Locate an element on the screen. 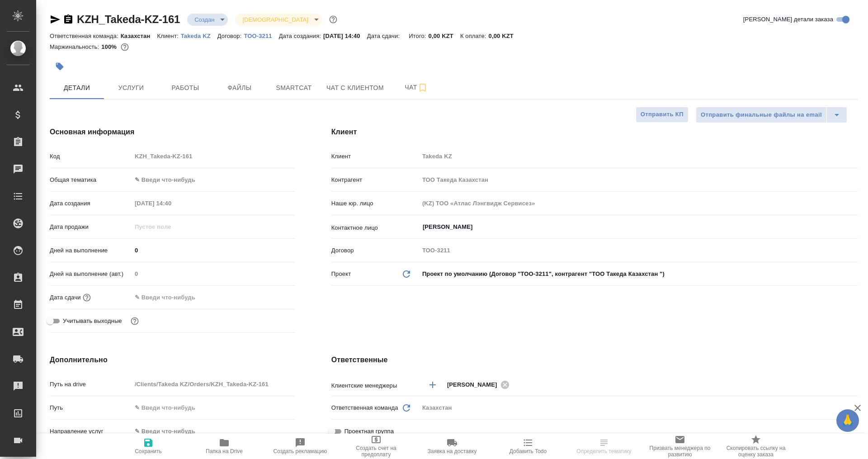  p: Дней на выполнение (авт.) is located at coordinates (90, 274).